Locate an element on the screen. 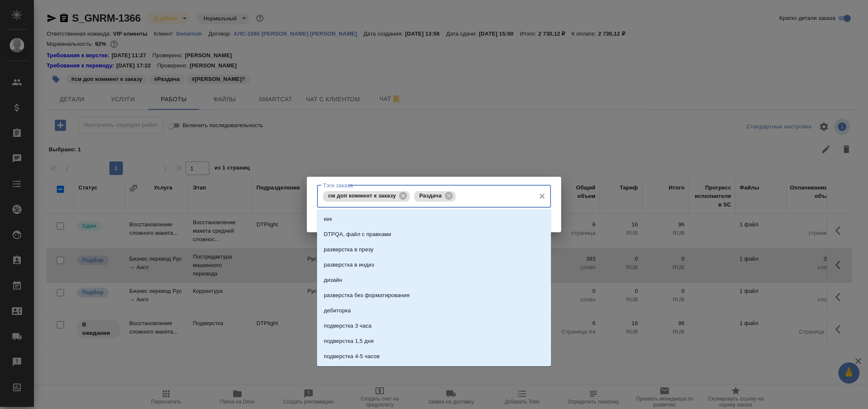  span: Раздача is located at coordinates (430, 195).